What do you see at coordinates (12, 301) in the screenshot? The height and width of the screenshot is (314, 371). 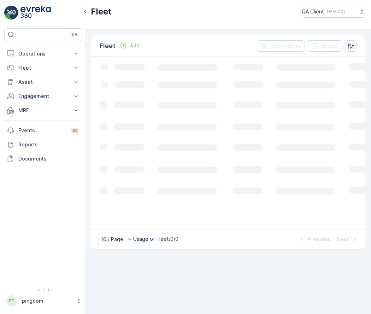 I see `div: PP` at bounding box center [12, 301].